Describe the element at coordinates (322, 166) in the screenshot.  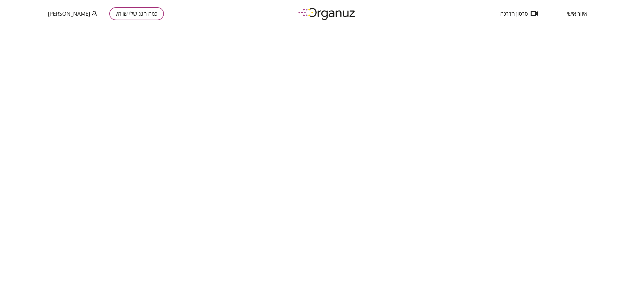
I see `img: טוען...` at that location.